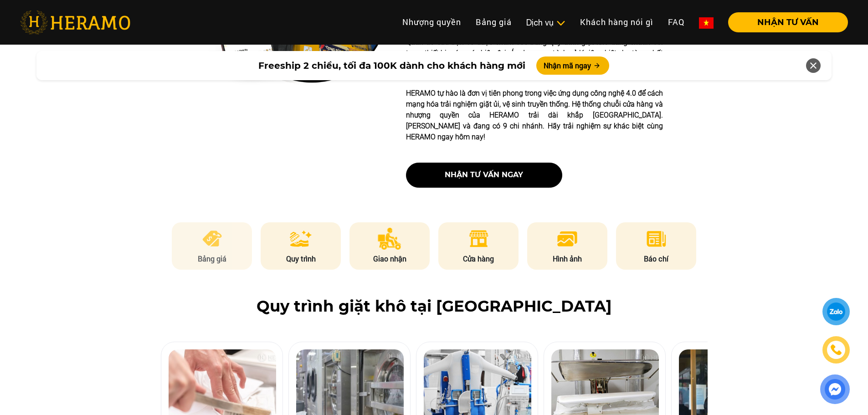 The width and height of the screenshot is (868, 415). What do you see at coordinates (494, 22) in the screenshot?
I see `a: Bảng giá` at bounding box center [494, 22].